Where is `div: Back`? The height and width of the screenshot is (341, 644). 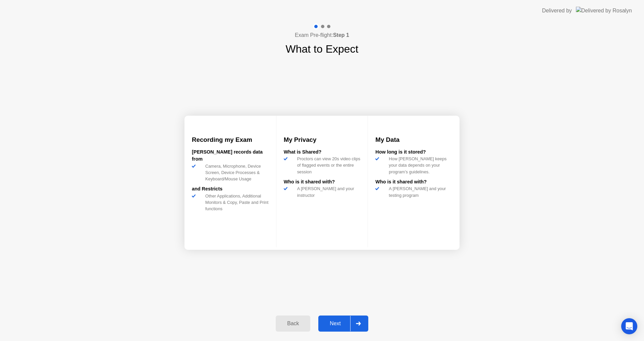
div: Back is located at coordinates (293, 324).